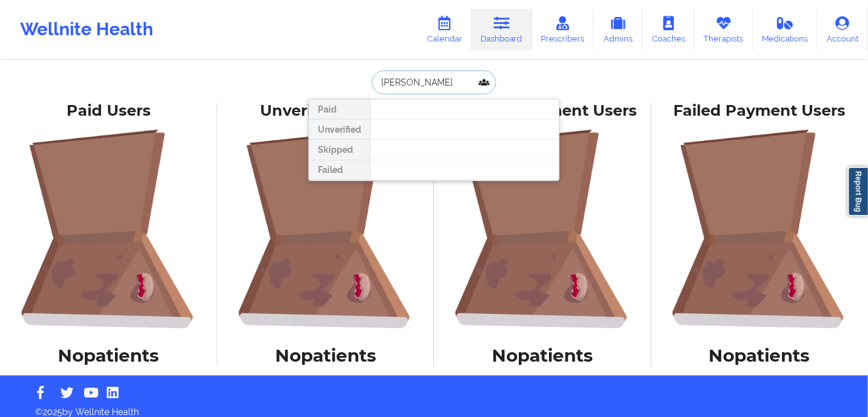 The width and height of the screenshot is (868, 417). What do you see at coordinates (445, 29) in the screenshot?
I see `a: Calendar` at bounding box center [445, 29].